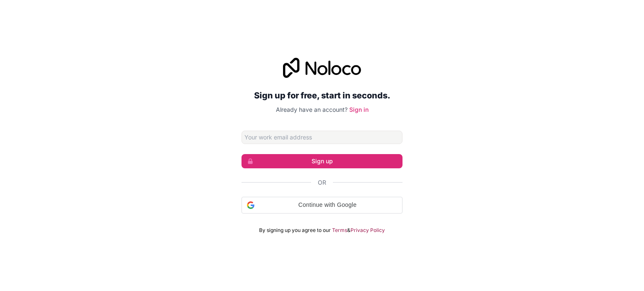 The height and width of the screenshot is (291, 644). Describe the element at coordinates (322, 161) in the screenshot. I see `button: Sign up` at that location.